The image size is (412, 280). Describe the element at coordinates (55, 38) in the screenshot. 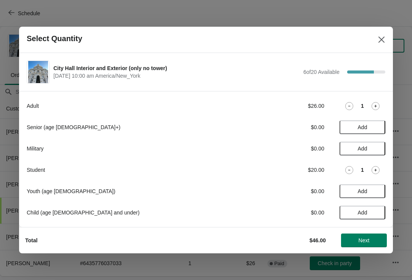

I see `h2: Select Quantity` at that location.